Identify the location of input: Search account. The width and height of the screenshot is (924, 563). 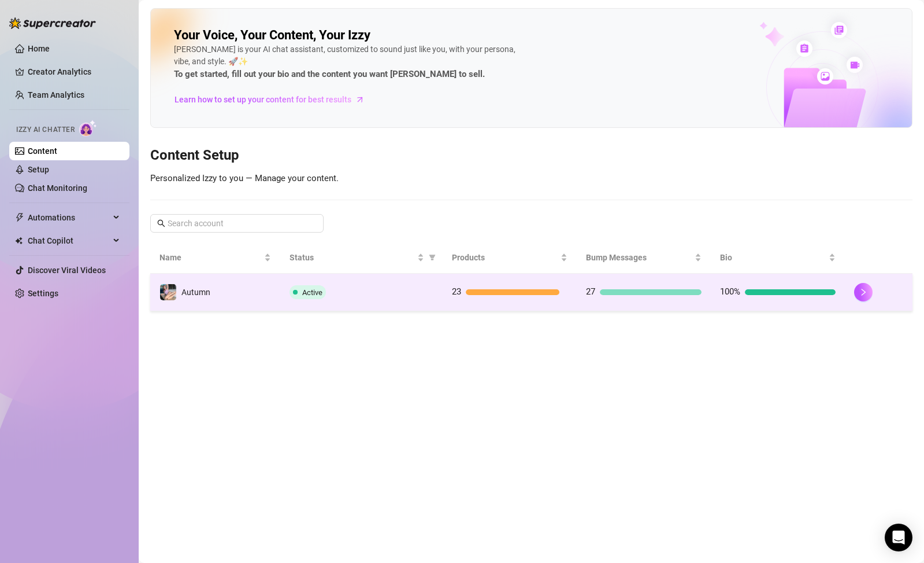
(238, 223).